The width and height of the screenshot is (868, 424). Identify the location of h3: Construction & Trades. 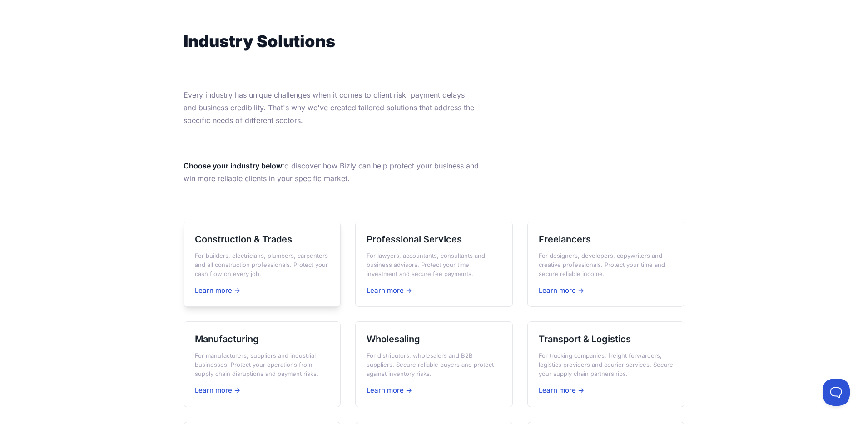
(262, 239).